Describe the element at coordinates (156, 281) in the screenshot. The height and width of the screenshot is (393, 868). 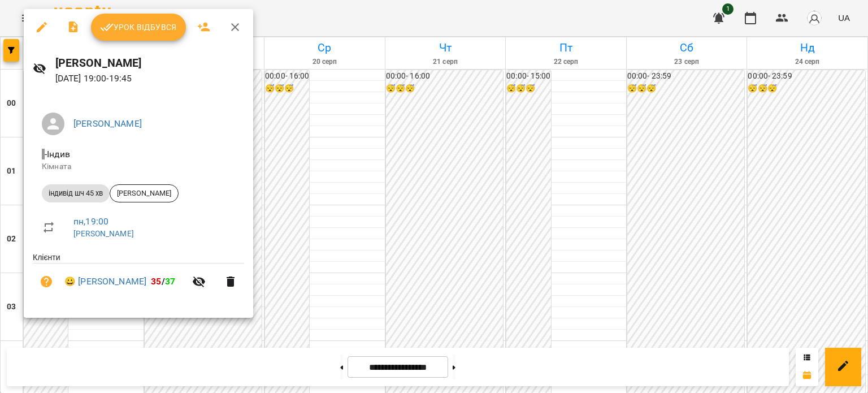
I see `span: 35` at that location.